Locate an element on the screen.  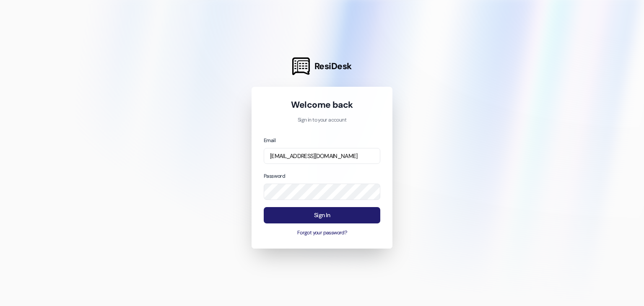
p: Sign in to your account is located at coordinates (322, 121).